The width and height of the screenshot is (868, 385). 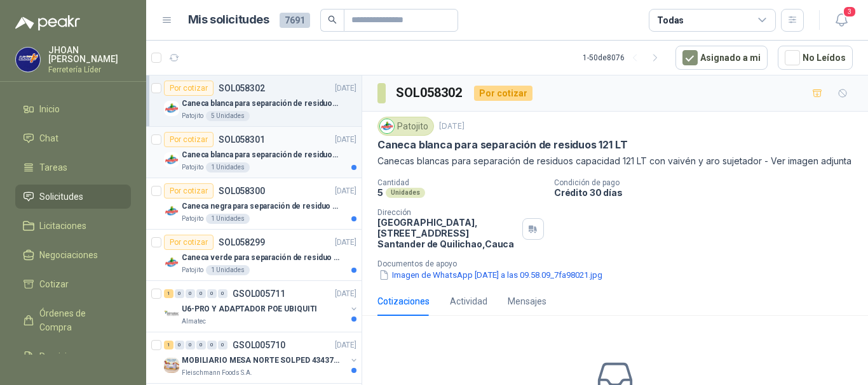 I want to click on p: Canecas blancas para separación de residuos capacidad 121 LT con vaivén y aro sujetador - Ver ima..., so click(x=614, y=161).